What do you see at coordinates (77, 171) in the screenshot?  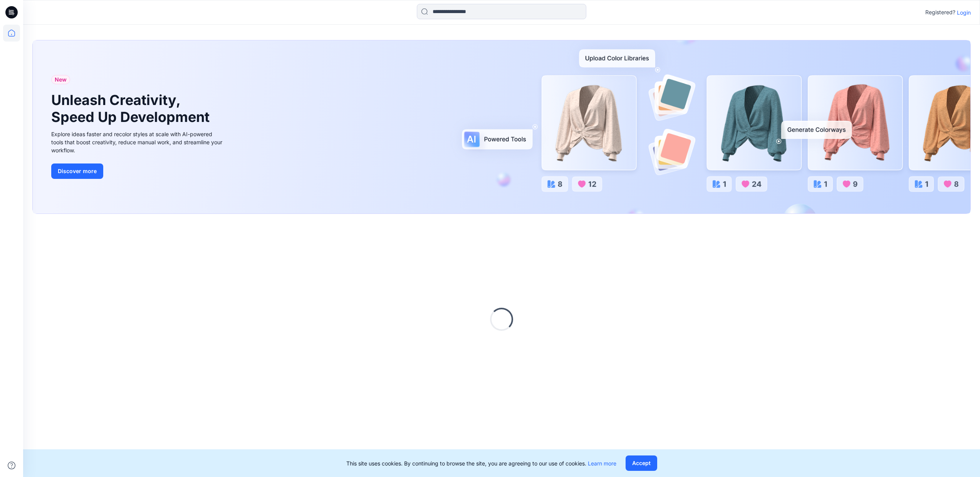 I see `button: Discover more` at bounding box center [77, 171].